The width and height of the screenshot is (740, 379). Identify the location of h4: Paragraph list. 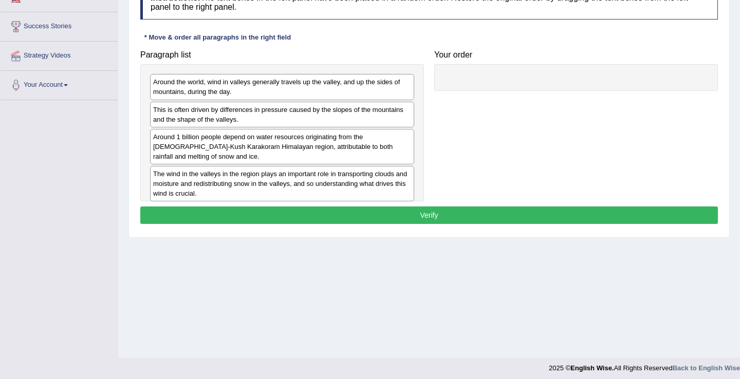
(282, 55).